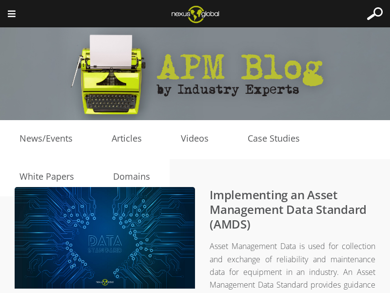  What do you see at coordinates (288, 209) in the screenshot?
I see `a: Implementing an Asset Management Data Standard (AMDS)` at bounding box center [288, 209].